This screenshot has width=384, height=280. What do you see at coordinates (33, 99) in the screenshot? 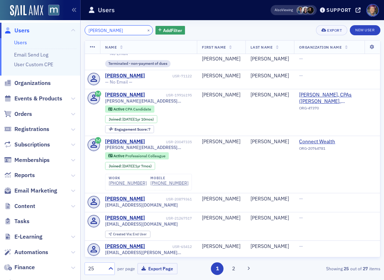
I see `a: Events & Products` at bounding box center [33, 99].